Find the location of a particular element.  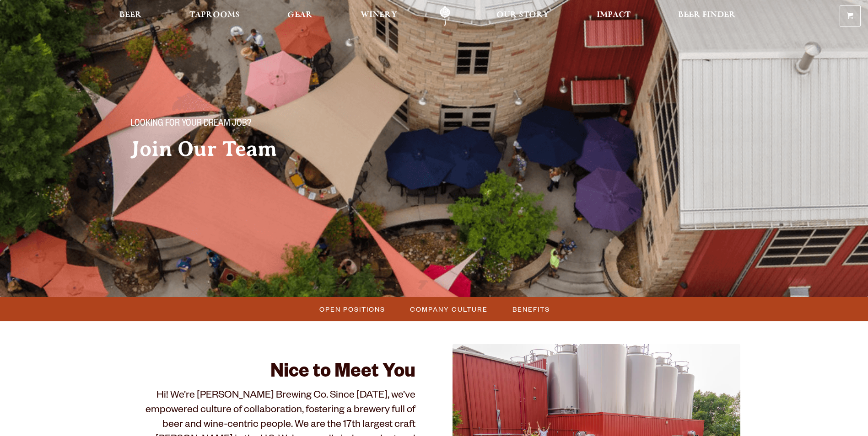

a: Company Culture is located at coordinates (448, 309).